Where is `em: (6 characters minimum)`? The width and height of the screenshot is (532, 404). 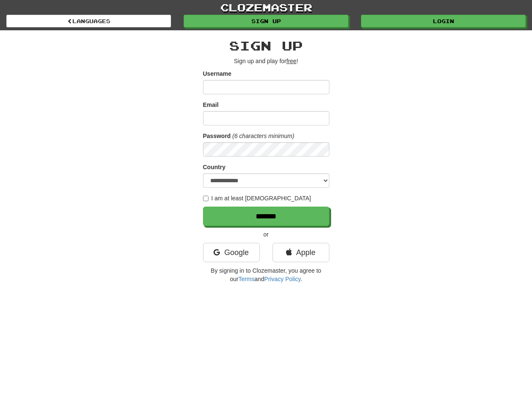
em: (6 characters minimum) is located at coordinates (263, 136).